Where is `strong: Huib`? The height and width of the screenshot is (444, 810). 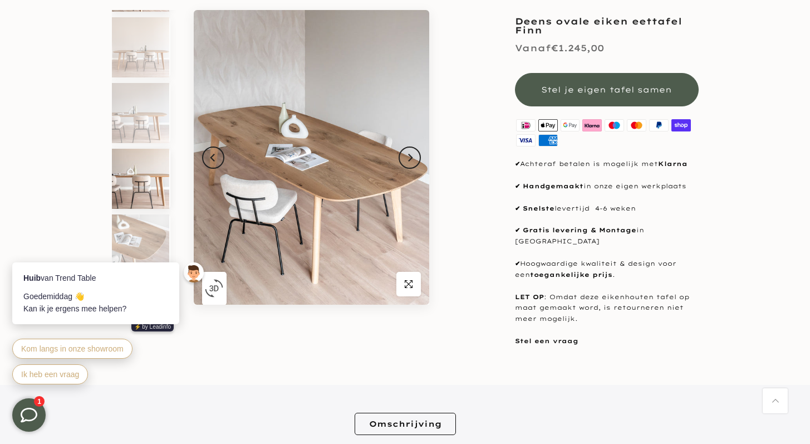 strong: Huib is located at coordinates (31, 70).